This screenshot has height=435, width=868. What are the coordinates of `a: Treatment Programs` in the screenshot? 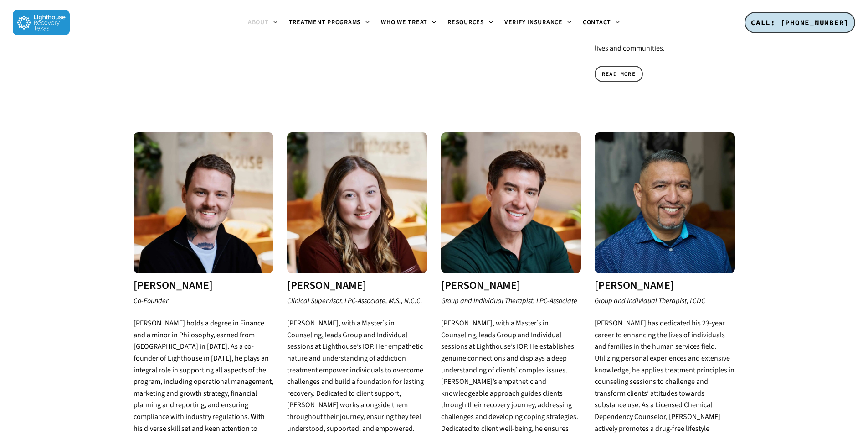 It's located at (330, 22).